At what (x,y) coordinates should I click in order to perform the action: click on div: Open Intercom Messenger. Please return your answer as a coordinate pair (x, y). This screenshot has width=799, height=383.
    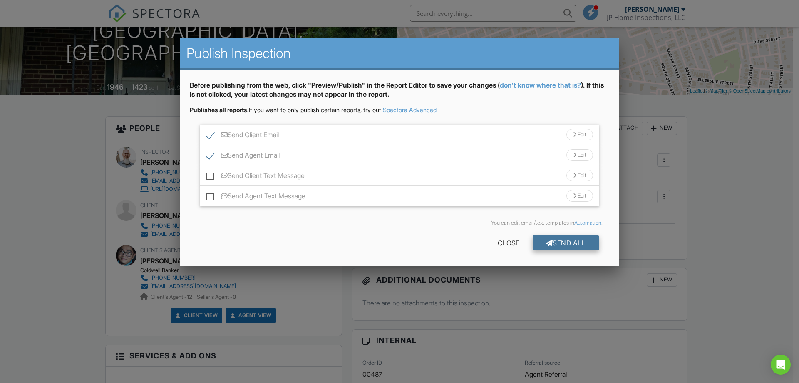
    Looking at the image, I should click on (781, 364).